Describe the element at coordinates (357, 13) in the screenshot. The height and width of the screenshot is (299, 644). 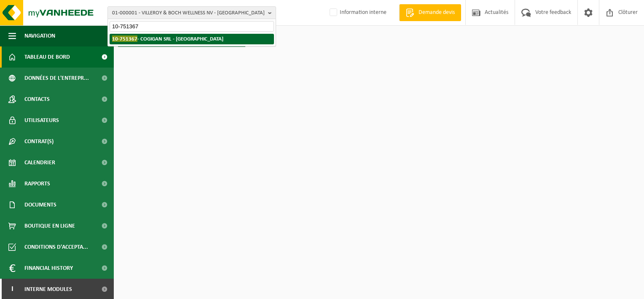
I see `label: Information interne` at that location.